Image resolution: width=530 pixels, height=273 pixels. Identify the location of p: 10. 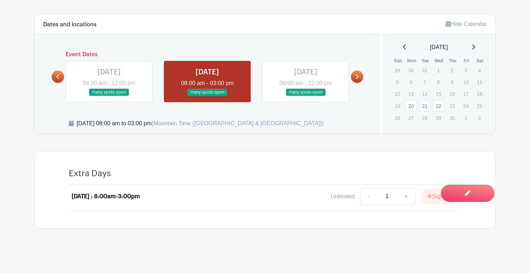
(465, 82).